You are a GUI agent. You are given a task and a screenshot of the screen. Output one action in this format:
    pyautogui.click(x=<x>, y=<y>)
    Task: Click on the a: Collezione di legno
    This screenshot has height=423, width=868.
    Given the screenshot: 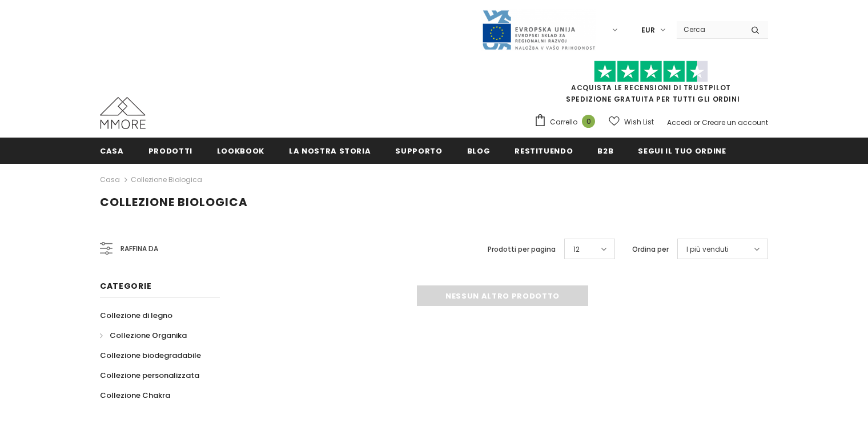 What is the action you would take?
    pyautogui.click(x=136, y=315)
    